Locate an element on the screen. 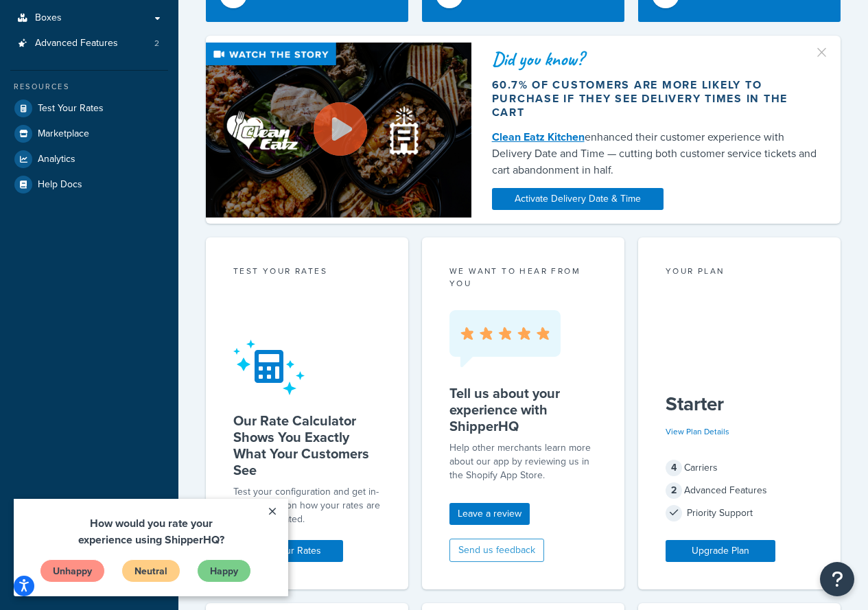 The width and height of the screenshot is (868, 610). h5: Starter is located at coordinates (739, 405).